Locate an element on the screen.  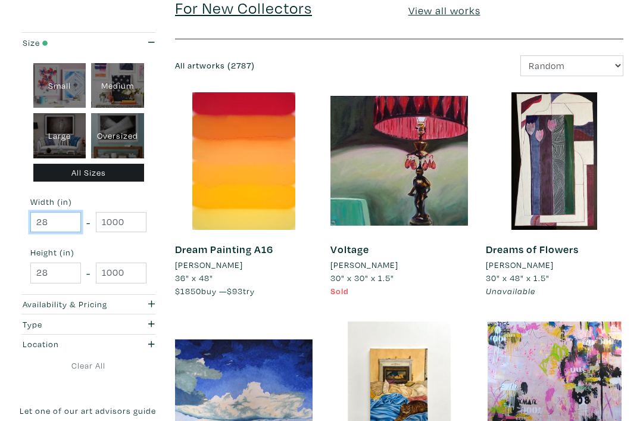
h6: All artworks (2787) is located at coordinates (283, 66).